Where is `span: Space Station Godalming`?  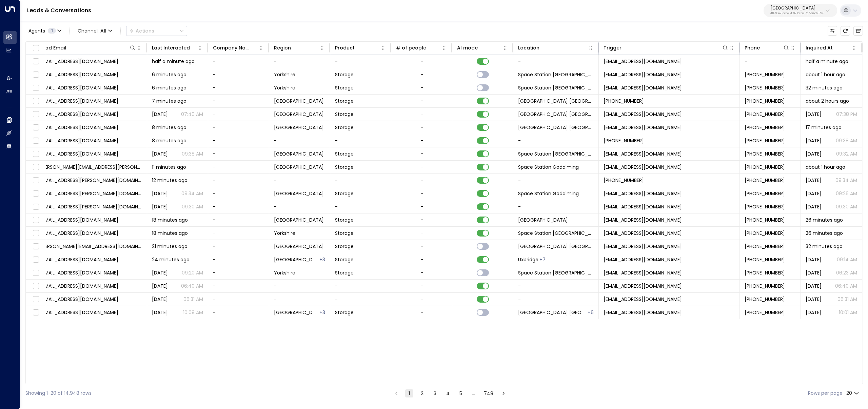 span: Space Station Godalming is located at coordinates (548, 167).